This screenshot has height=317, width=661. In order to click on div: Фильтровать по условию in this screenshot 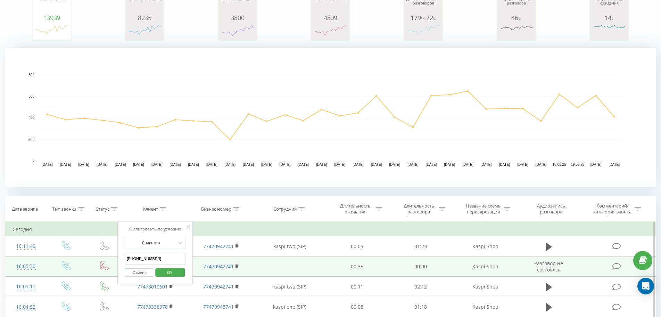, I will do `click(155, 229)`.